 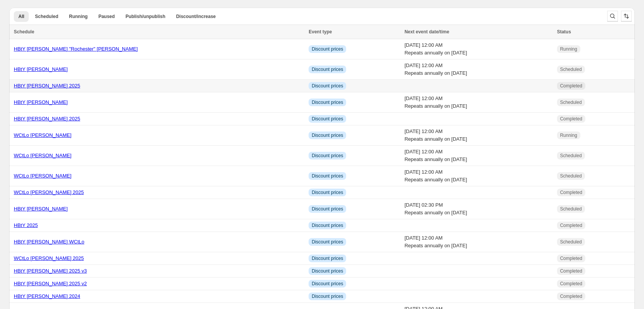 I want to click on button: Sort the results, so click(x=627, y=16).